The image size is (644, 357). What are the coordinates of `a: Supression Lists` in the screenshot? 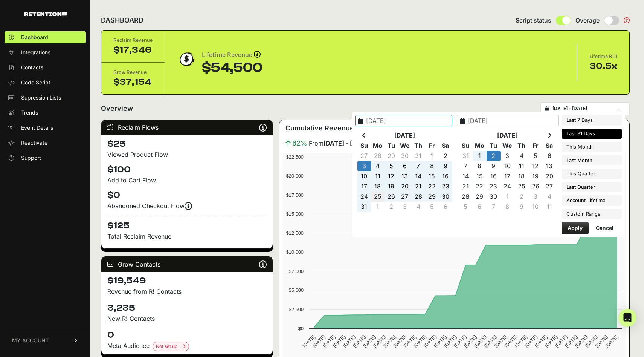 It's located at (45, 97).